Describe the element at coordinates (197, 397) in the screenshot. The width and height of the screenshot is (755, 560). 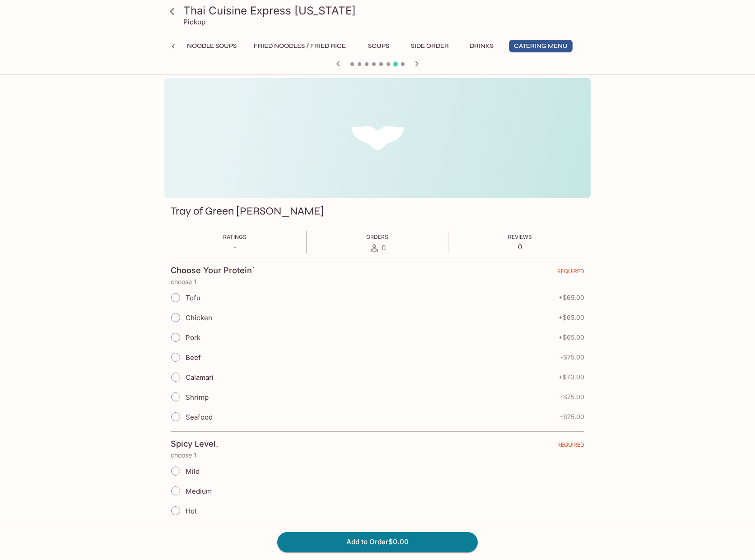
I see `span: Shrimp` at that location.